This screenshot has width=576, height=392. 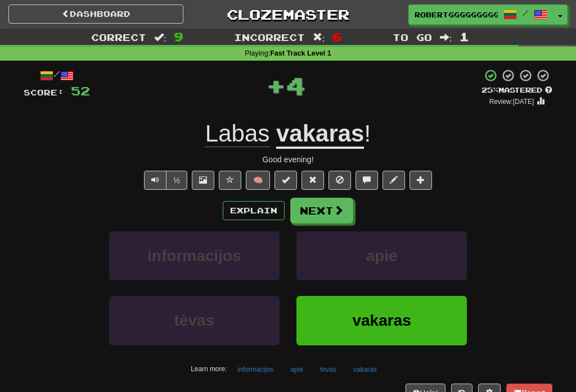 What do you see at coordinates (238, 134) in the screenshot?
I see `span: Labas` at bounding box center [238, 134].